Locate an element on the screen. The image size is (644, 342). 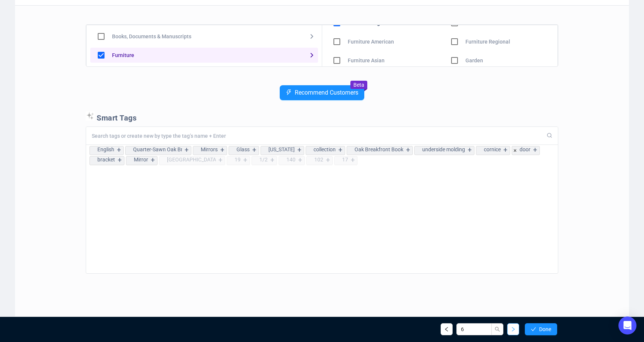
input: Lot Number is located at coordinates (474, 330).